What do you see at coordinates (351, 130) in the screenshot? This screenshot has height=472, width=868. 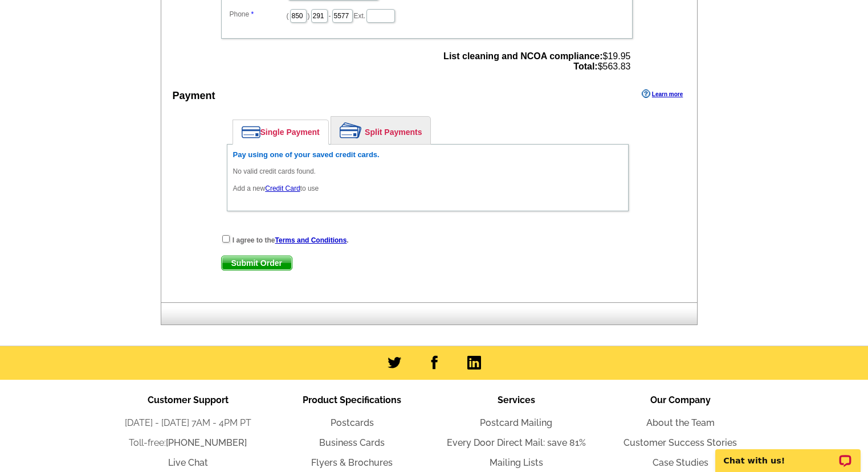 I see `img: split-payment.png` at bounding box center [351, 130].